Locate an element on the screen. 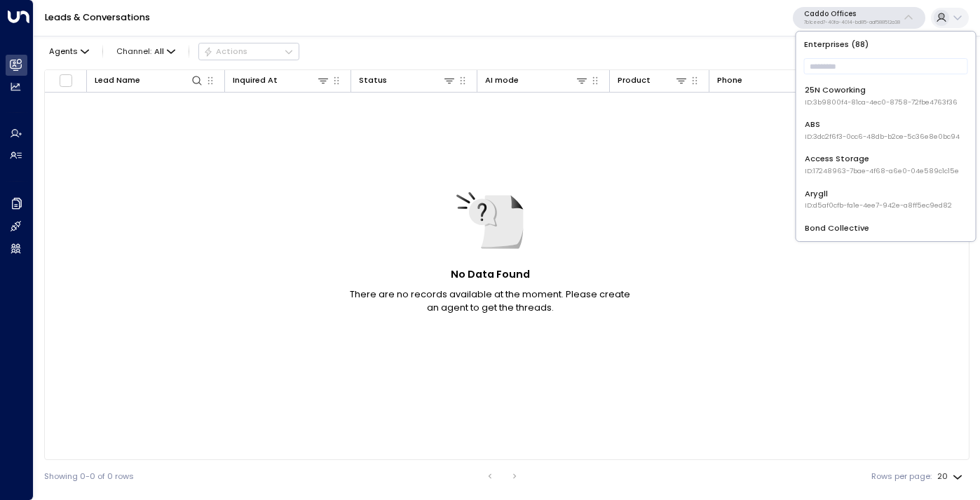 This screenshot has height=500, width=980. p: There are no records available at the moment. Please create an agent to get the threads. is located at coordinates (490, 301).